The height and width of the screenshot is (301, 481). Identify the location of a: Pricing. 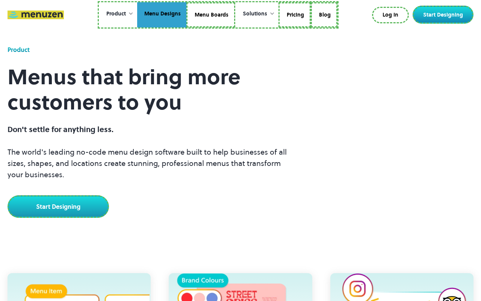
(295, 15).